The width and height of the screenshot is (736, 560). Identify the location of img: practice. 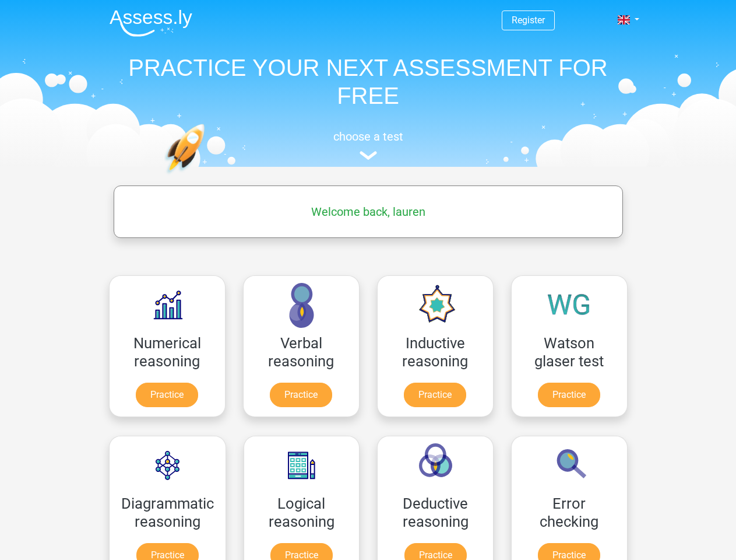
(207, 176).